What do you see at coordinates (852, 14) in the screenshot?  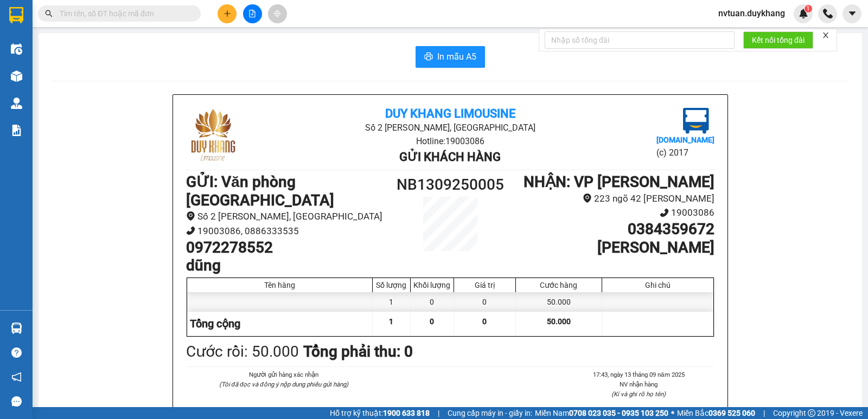 I see `button: caret-down` at bounding box center [852, 14].